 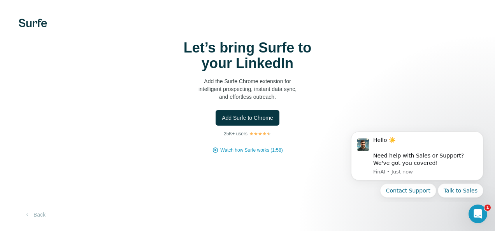 I want to click on span: 1, so click(x=487, y=208).